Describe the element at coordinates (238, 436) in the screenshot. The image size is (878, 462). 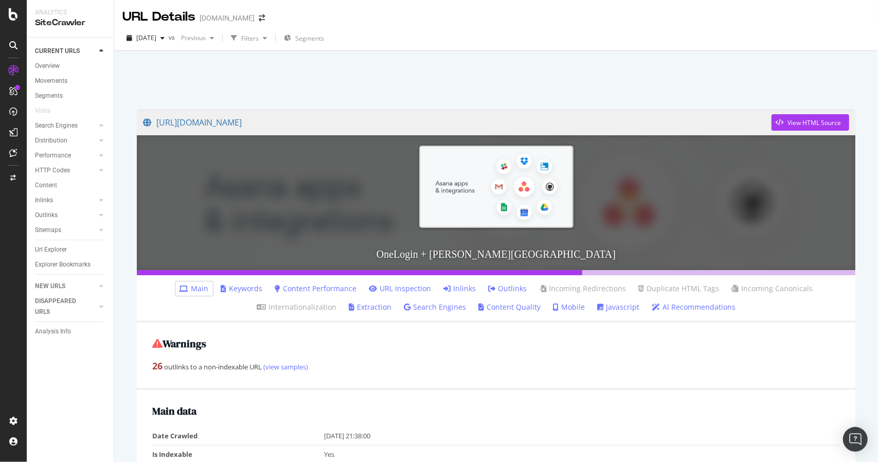
I see `td: Date Crawled` at that location.